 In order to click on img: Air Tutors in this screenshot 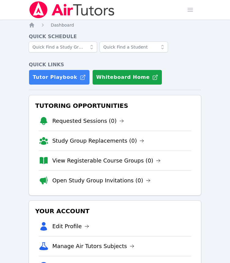, I will do `click(72, 10)`.